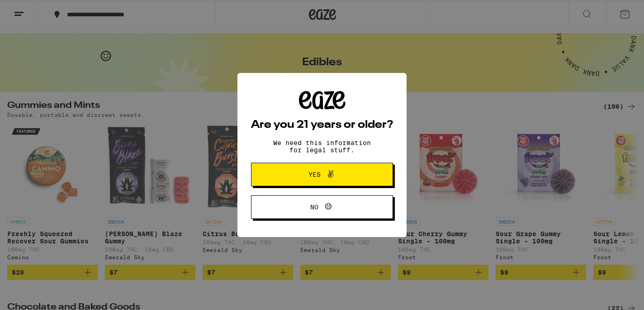  Describe the element at coordinates (322, 207) in the screenshot. I see `button: No` at that location.